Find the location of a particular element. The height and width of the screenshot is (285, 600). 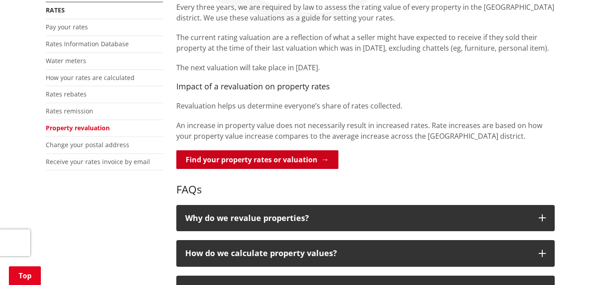

a: How your rates are calculated is located at coordinates (90, 77).